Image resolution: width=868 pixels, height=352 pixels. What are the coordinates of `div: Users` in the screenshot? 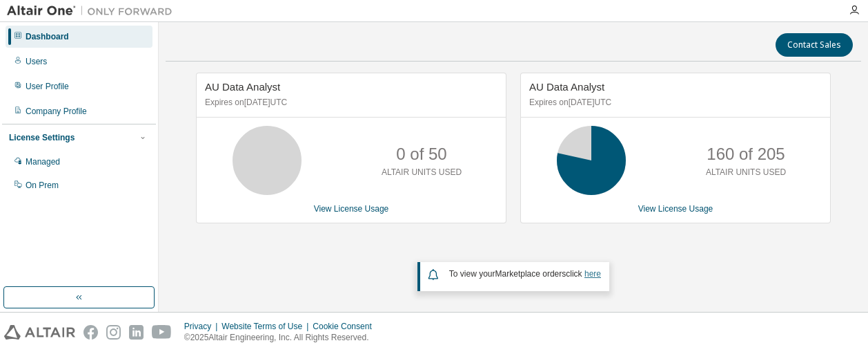 It's located at (36, 62).